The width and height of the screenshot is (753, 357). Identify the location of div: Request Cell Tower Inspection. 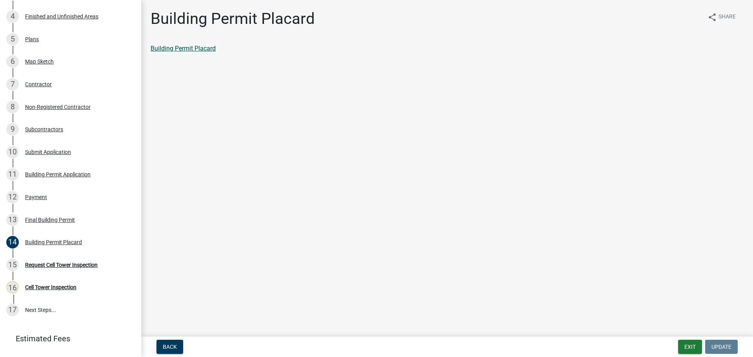
(61, 265).